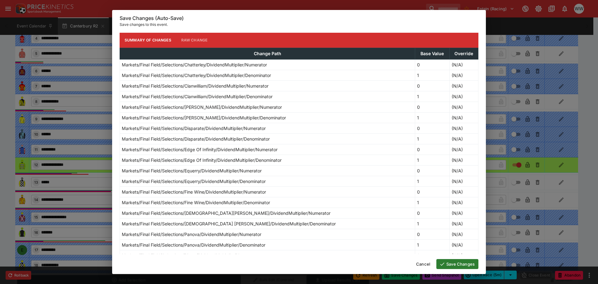 This screenshot has width=598, height=284. I want to click on p: Markets/Final Field/Selections/Equerry/DividendMultiplier/Numerator, so click(192, 170).